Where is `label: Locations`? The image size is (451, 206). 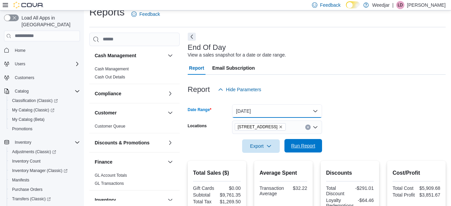 label: Locations is located at coordinates (197, 126).